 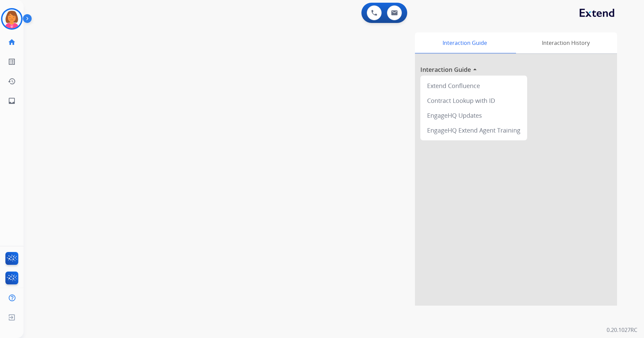 What do you see at coordinates (12, 19) in the screenshot?
I see `img: avatar` at bounding box center [12, 19].